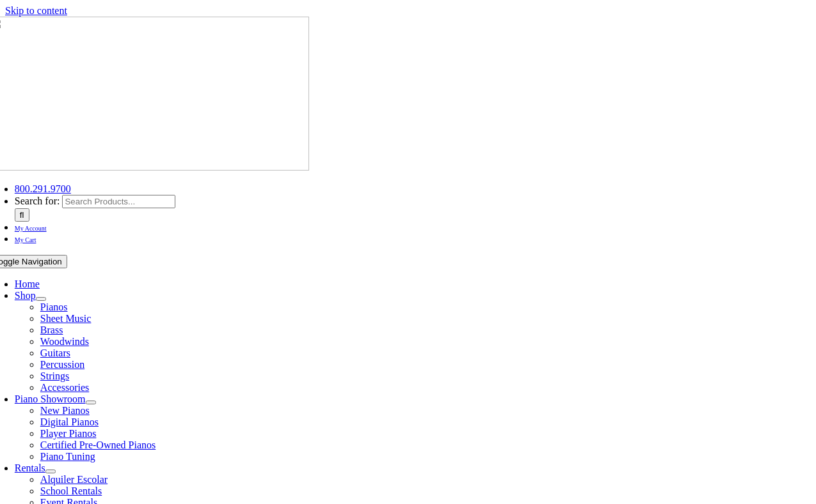  Describe the element at coordinates (54, 307) in the screenshot. I see `a: Pianos` at that location.